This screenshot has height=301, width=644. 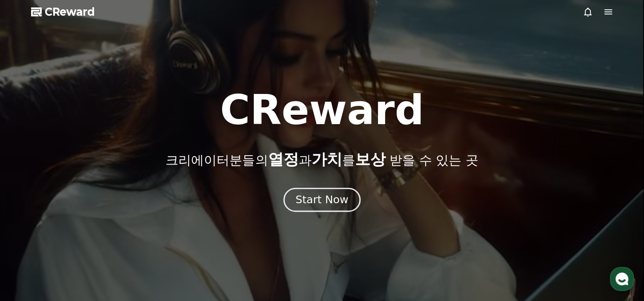 What do you see at coordinates (322, 201) in the screenshot?
I see `a: Start Now` at bounding box center [322, 201].